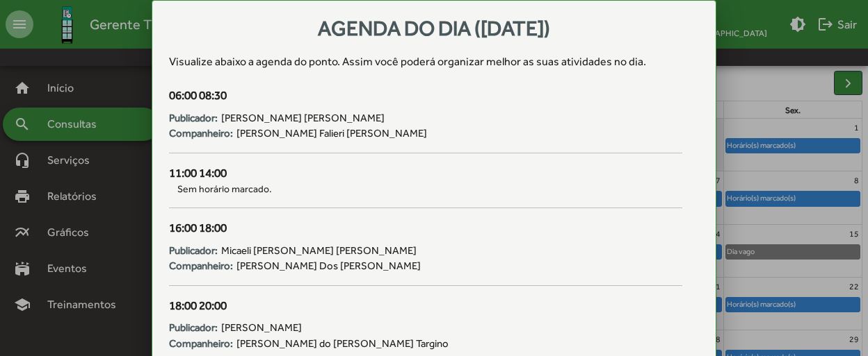 The width and height of the screenshot is (868, 356). I want to click on div: 11:00 14:00, so click(425, 174).